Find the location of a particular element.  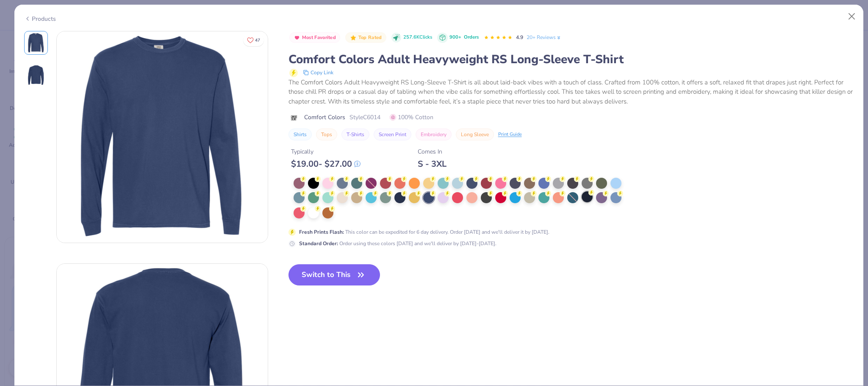

button: Tops is located at coordinates (327, 134).